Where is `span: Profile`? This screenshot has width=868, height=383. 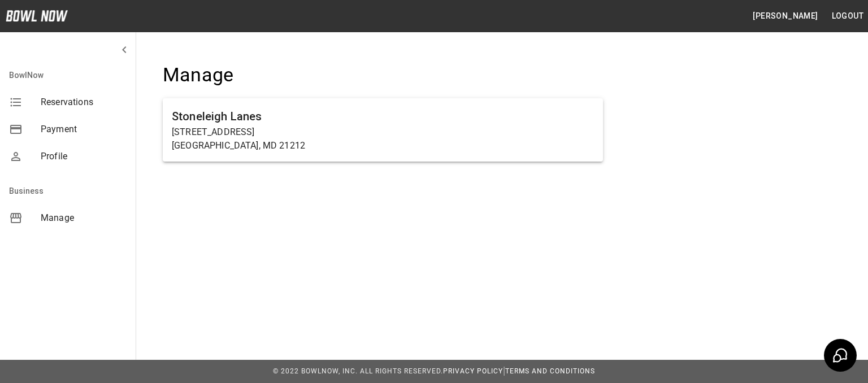 span: Profile is located at coordinates (84, 157).